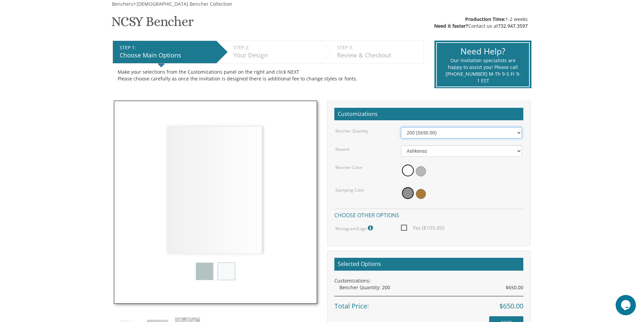  I want to click on div: Customizations:, so click(429, 281).